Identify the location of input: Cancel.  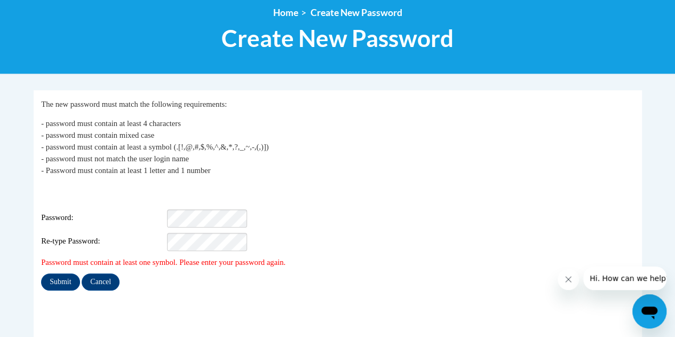
(100, 282).